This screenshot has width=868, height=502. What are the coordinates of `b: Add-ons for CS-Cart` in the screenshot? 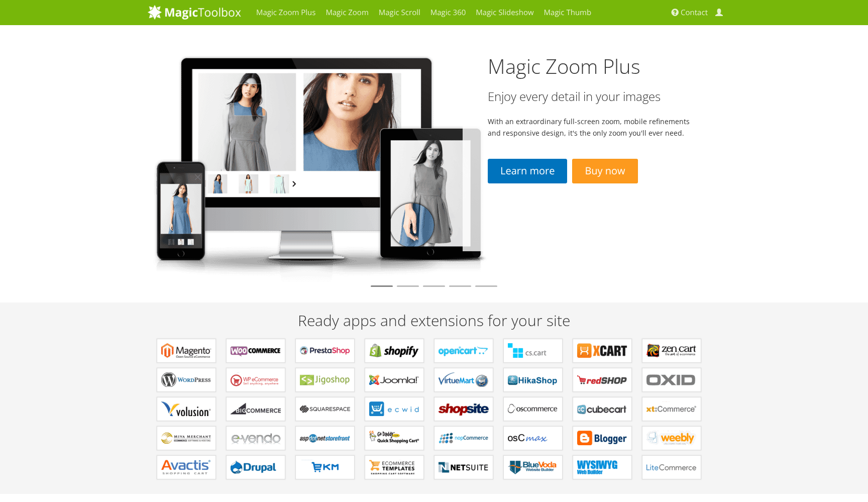 It's located at (533, 350).